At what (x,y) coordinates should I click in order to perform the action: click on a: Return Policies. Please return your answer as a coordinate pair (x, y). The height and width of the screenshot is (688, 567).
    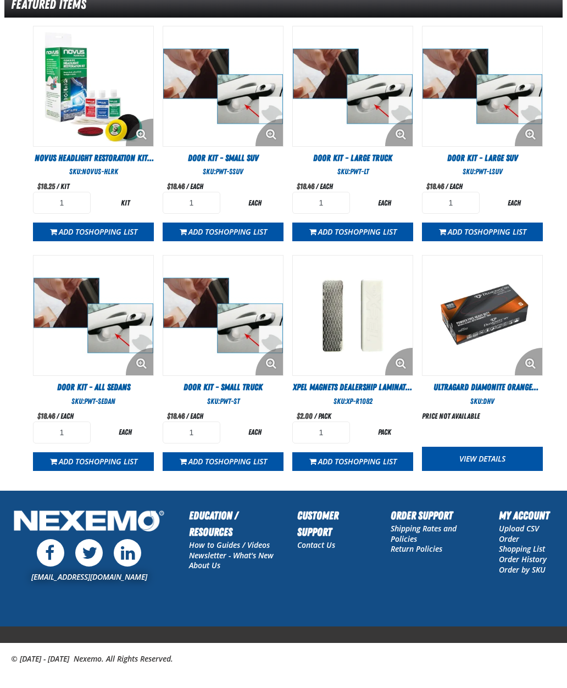
    Looking at the image, I should click on (416, 548).